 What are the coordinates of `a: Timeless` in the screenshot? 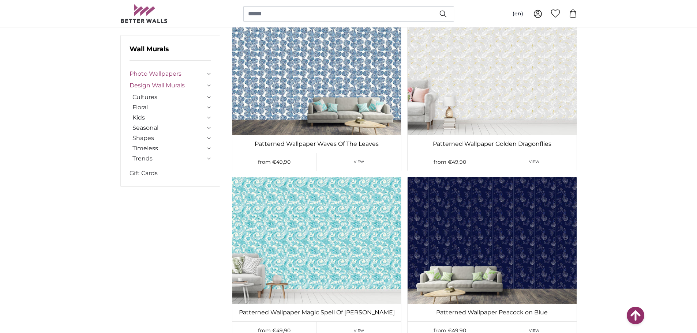 It's located at (169, 149).